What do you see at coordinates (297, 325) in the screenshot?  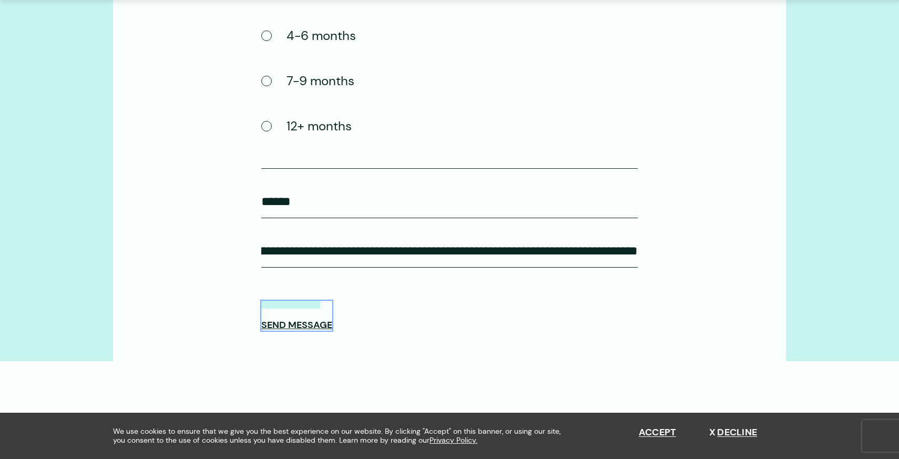 I see `span: SEND MESSAGE` at bounding box center [297, 325].